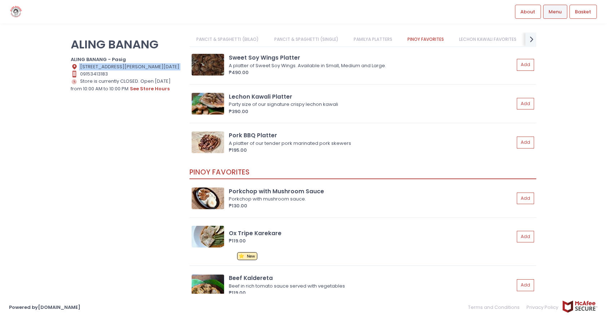 This screenshot has width=607, height=319. Describe the element at coordinates (371, 111) in the screenshot. I see `div: ₱390.00` at that location.